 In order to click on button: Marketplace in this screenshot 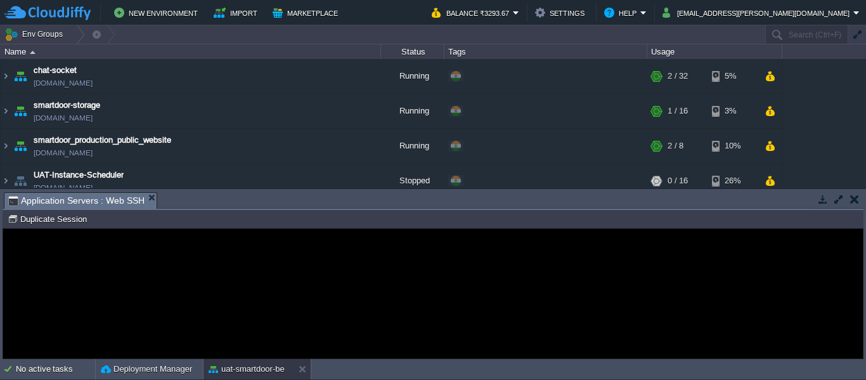, I will do `click(307, 13)`.